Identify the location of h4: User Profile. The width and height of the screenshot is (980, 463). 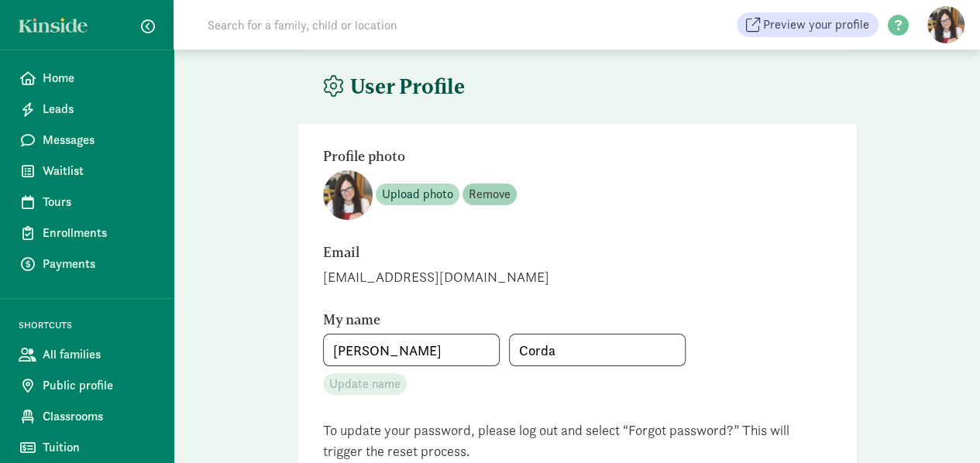
(393, 87).